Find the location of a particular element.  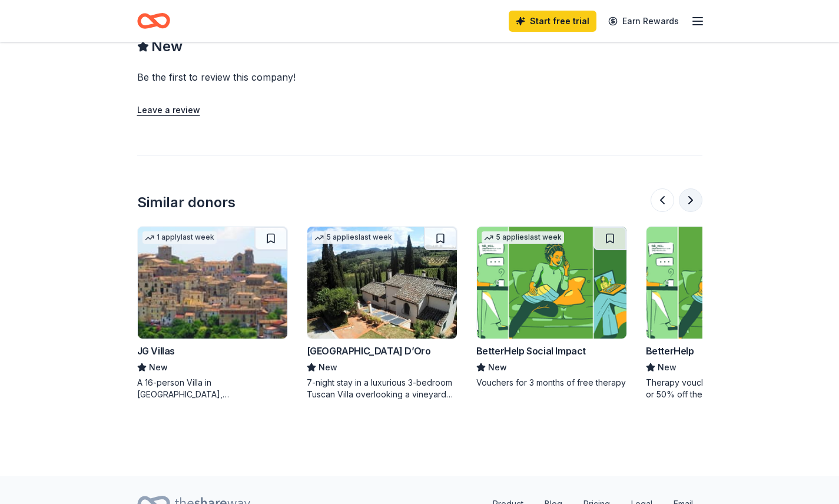

div: Therapy vouchers (either 1-week free or 50% off the 1st month) is located at coordinates (722, 389).